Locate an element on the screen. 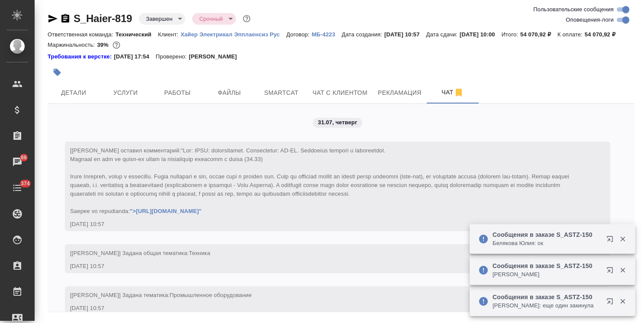 This screenshot has height=323, width=644. p: Дата создания: is located at coordinates (363, 34).